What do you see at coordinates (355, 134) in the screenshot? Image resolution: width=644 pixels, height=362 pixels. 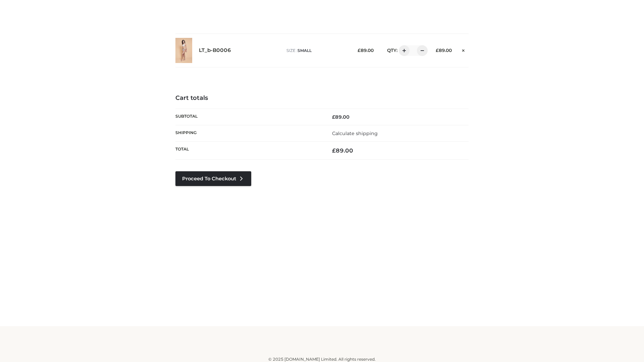 I see `a: Calculate shipping` at bounding box center [355, 134].